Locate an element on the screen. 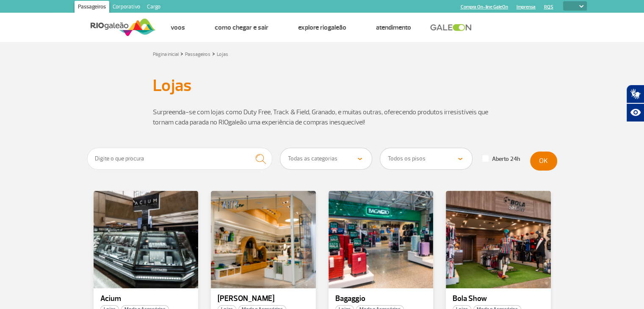 The image size is (644, 309). button: Abrir tradutor de língua de sinais. is located at coordinates (635, 94).